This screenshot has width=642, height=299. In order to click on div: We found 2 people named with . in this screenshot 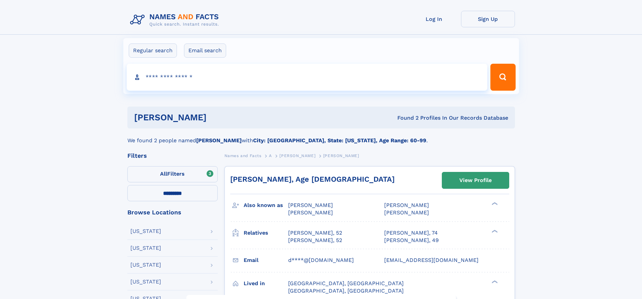, I will do `click(321, 137)`.